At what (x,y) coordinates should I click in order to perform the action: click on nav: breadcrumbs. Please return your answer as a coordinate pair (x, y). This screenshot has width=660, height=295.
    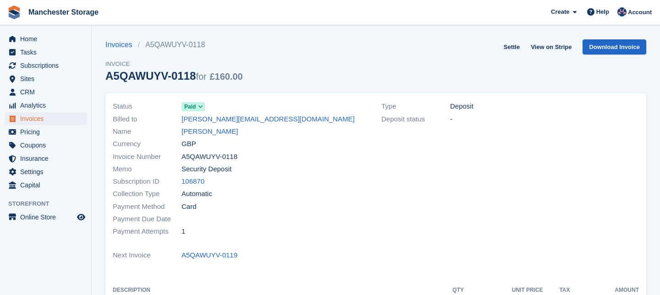
    Looking at the image, I should click on (174, 45).